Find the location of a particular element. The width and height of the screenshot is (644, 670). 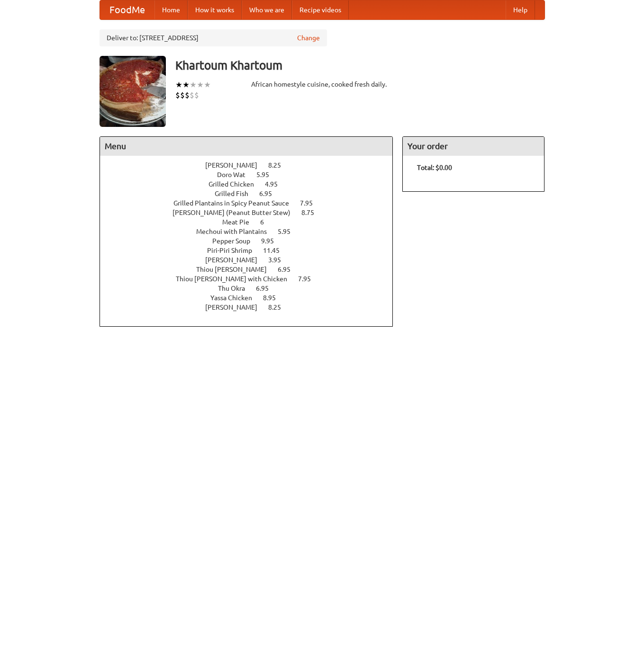

span: Grilled Chicken is located at coordinates (236, 184).